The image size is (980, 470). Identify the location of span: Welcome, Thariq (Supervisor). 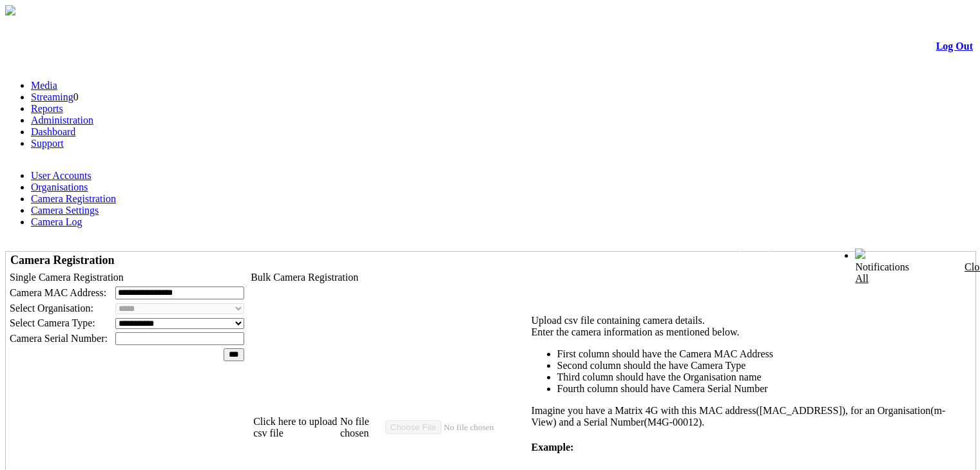
(779, 254).